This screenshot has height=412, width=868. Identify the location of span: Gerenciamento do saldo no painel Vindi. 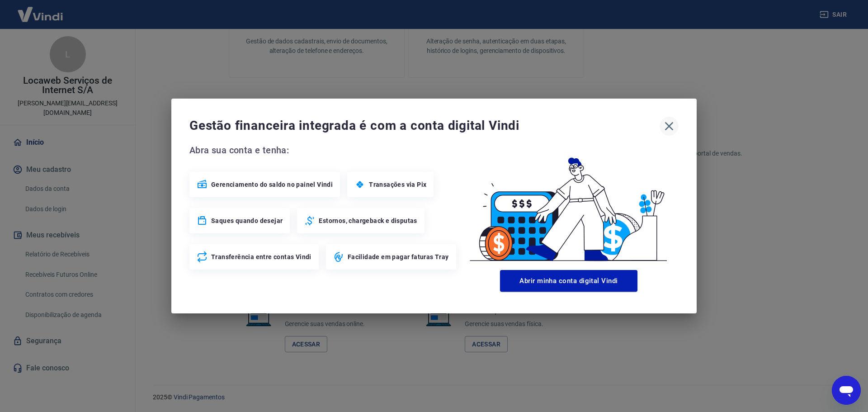
(271, 184).